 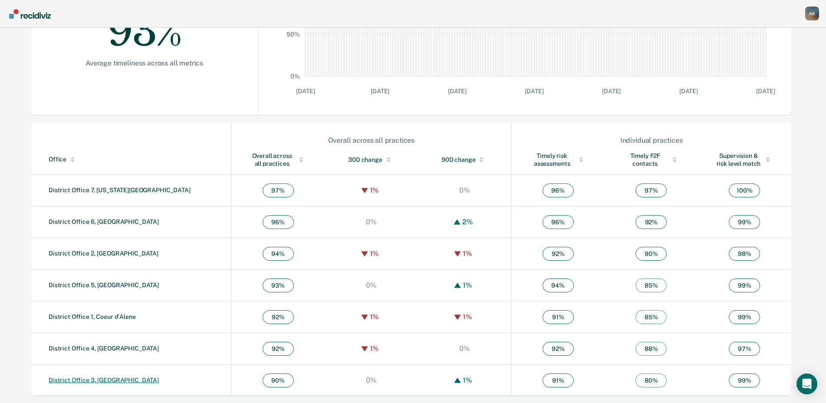 I want to click on div: Timely F2F contacts, so click(x=651, y=160).